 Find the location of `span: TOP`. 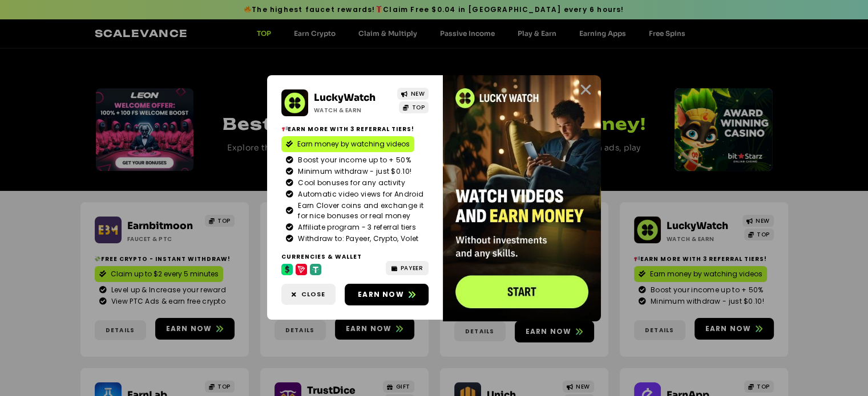

span: TOP is located at coordinates (417, 107).